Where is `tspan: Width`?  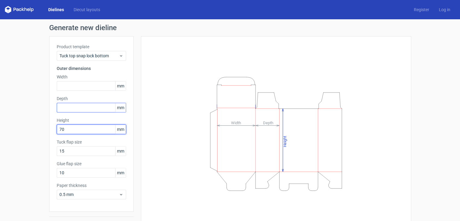 tspan: Width is located at coordinates (236, 122).